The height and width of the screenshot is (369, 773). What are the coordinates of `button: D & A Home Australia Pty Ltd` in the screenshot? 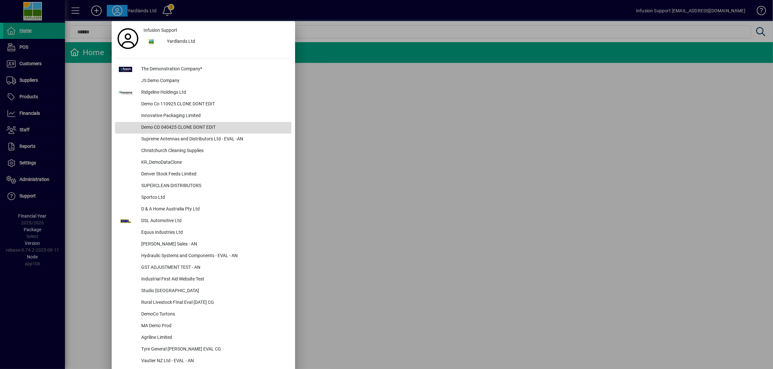 It's located at (203, 210).